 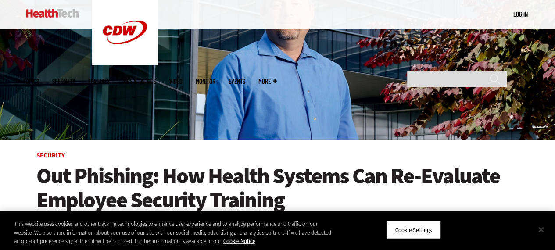 What do you see at coordinates (125, 62) in the screenshot?
I see `a: CDW` at bounding box center [125, 62].